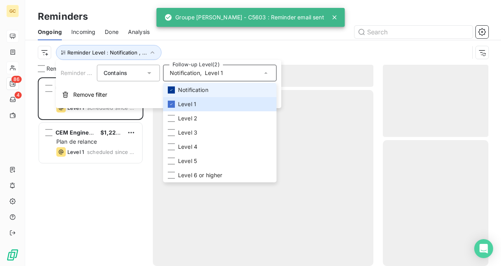 Image resolution: width=501 pixels, height=266 pixels. I want to click on span: Level 2, so click(188, 118).